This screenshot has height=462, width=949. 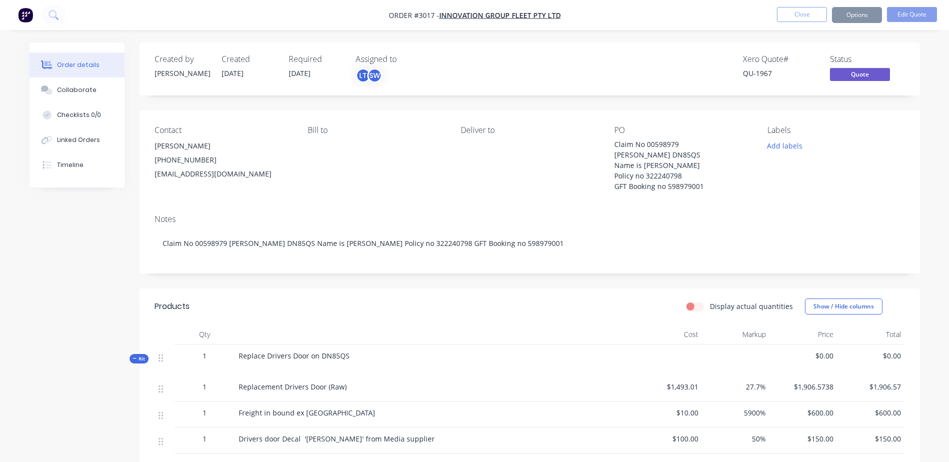 I want to click on div: Checklists 0/0, so click(x=79, y=115).